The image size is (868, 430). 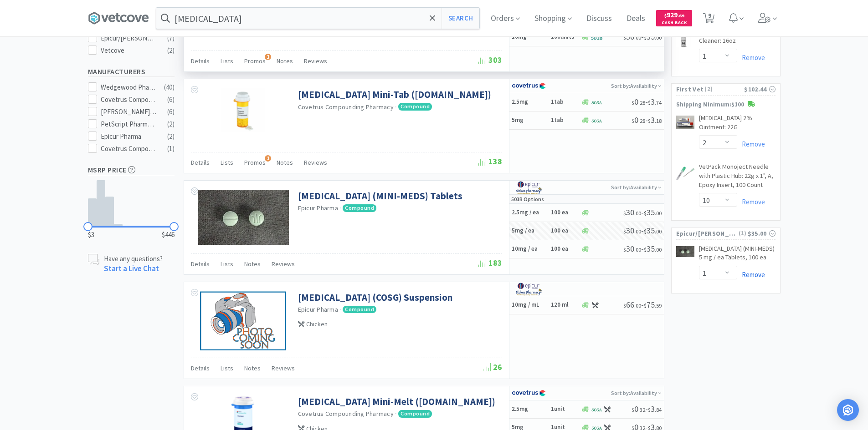 I want to click on span: Promos, so click(x=254, y=163).